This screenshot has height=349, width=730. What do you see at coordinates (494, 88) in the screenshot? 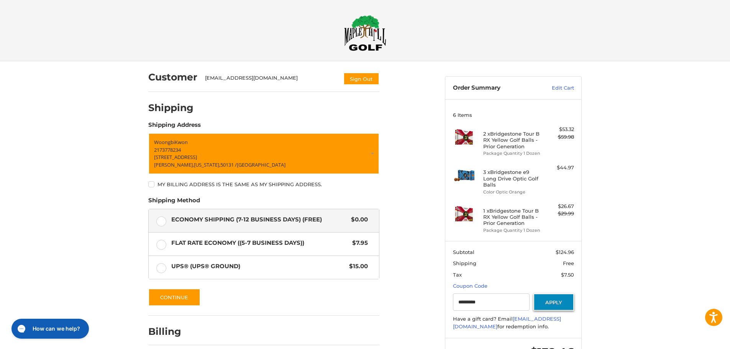
I see `h3: Order Summary` at bounding box center [494, 88].